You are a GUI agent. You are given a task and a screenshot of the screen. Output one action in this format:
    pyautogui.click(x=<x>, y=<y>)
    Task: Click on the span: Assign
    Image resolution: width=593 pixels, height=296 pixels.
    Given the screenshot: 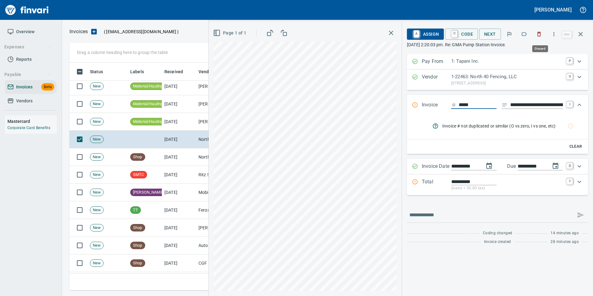 What is the action you would take?
    pyautogui.click(x=426, y=34)
    